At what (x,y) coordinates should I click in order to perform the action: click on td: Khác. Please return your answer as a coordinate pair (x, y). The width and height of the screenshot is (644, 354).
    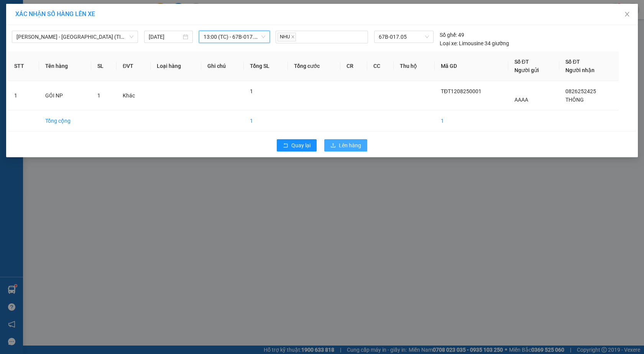
    Looking at the image, I should click on (134, 95).